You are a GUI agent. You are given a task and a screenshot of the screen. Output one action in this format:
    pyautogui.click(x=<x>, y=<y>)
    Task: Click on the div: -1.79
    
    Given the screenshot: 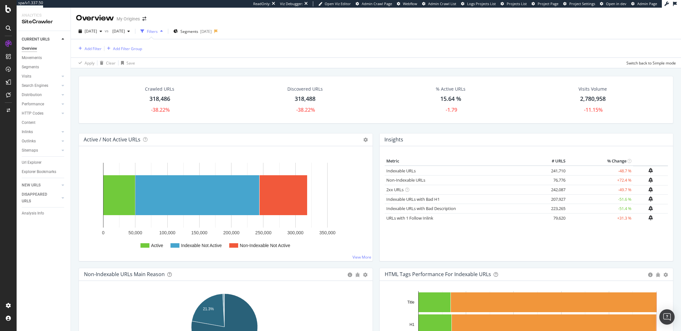 What is the action you would take?
    pyautogui.click(x=451, y=110)
    